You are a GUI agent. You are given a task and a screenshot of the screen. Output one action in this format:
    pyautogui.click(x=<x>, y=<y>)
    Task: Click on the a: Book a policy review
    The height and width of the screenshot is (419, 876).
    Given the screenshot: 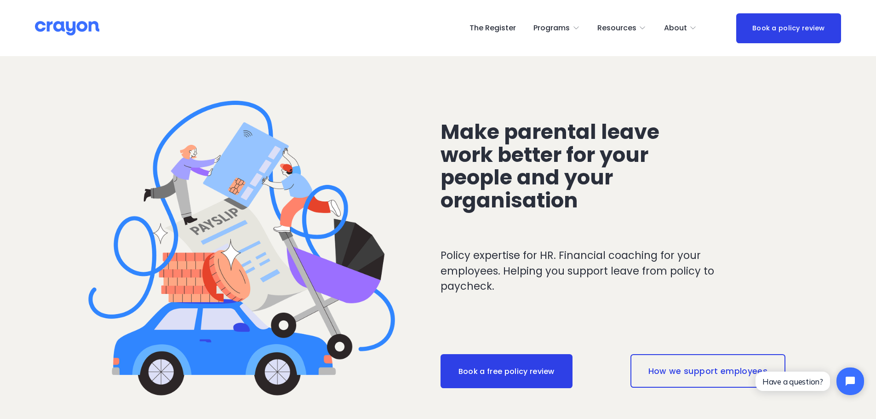 What is the action you would take?
    pyautogui.click(x=789, y=28)
    